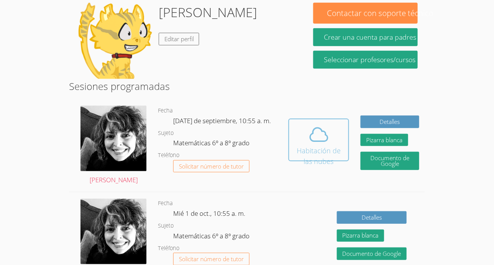 This screenshot has height=265, width=494. What do you see at coordinates (114, 41) in the screenshot?
I see `img: default.png` at bounding box center [114, 41].